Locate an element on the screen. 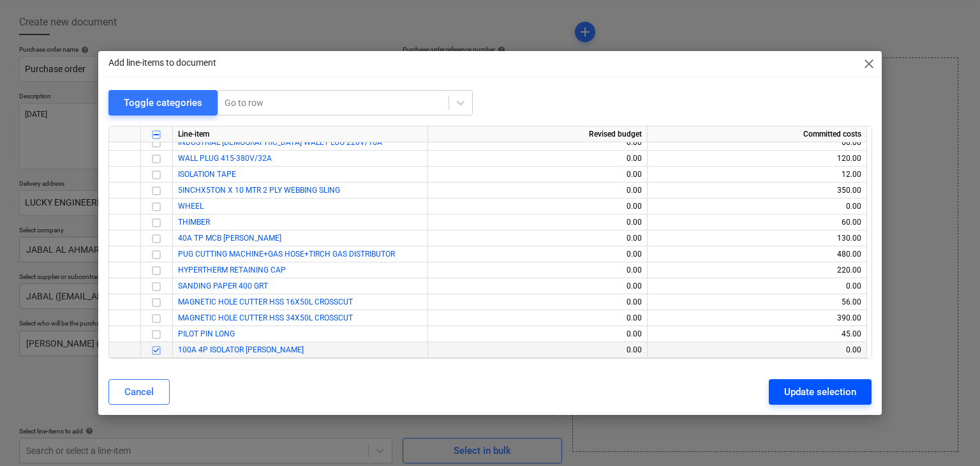 Image resolution: width=980 pixels, height=466 pixels. span: WHEEL is located at coordinates (191, 207).